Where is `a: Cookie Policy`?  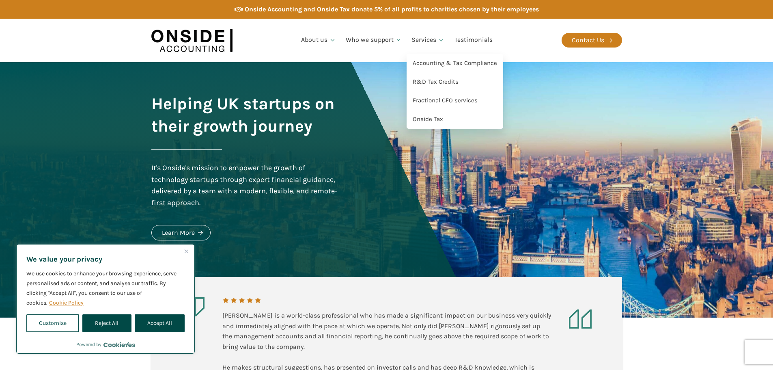
a: Cookie Policy is located at coordinates (66, 302).